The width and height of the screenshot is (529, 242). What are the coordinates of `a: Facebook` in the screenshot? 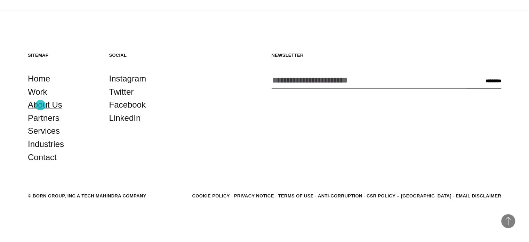 It's located at (127, 105).